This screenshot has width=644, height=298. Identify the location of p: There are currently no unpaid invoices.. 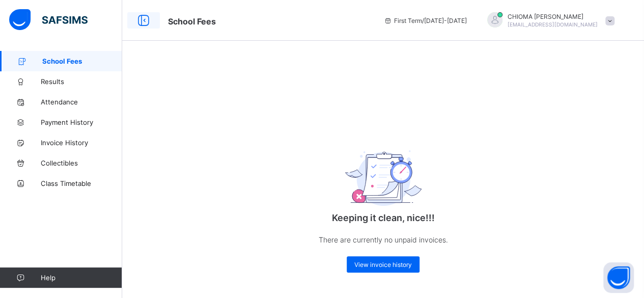
(383, 240).